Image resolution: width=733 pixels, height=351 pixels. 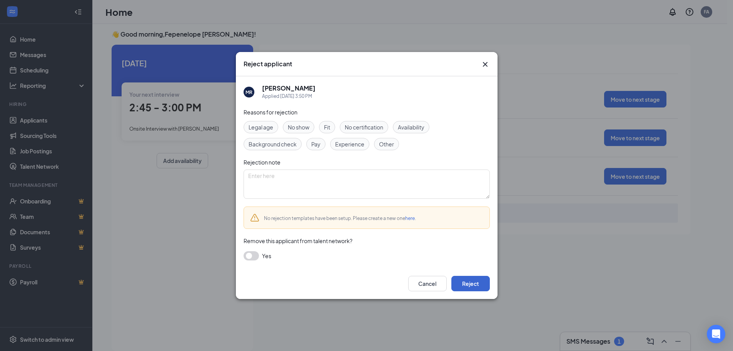 What do you see at coordinates (411, 127) in the screenshot?
I see `span: Availability` at bounding box center [411, 127].